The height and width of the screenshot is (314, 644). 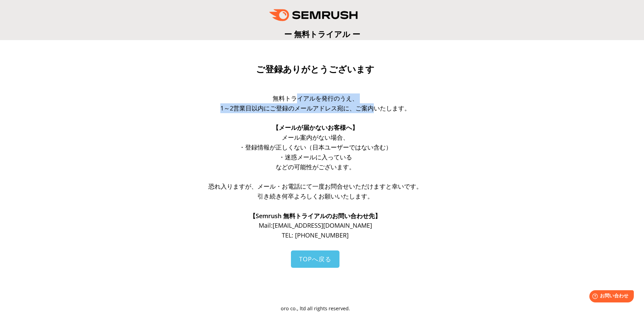 I want to click on a: TOPへ戻る, so click(x=315, y=259).